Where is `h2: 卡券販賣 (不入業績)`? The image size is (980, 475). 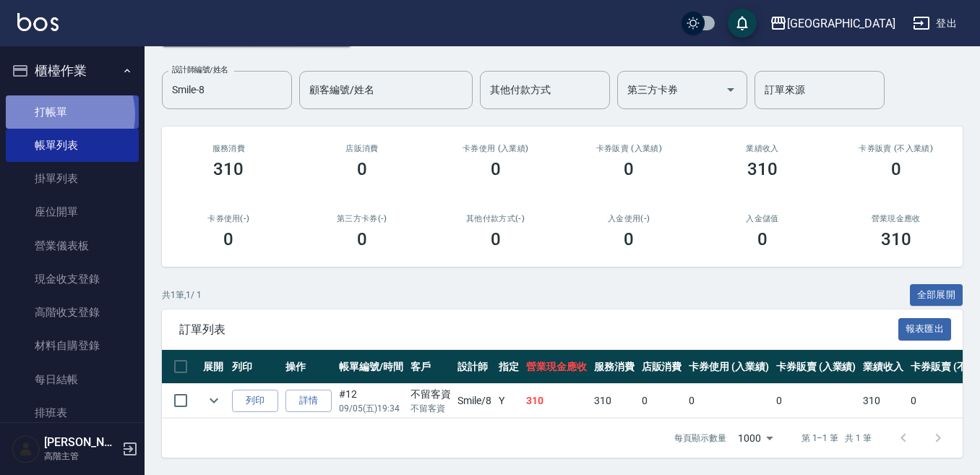
h2: 卡券販賣 (不入業績) is located at coordinates (895, 148).